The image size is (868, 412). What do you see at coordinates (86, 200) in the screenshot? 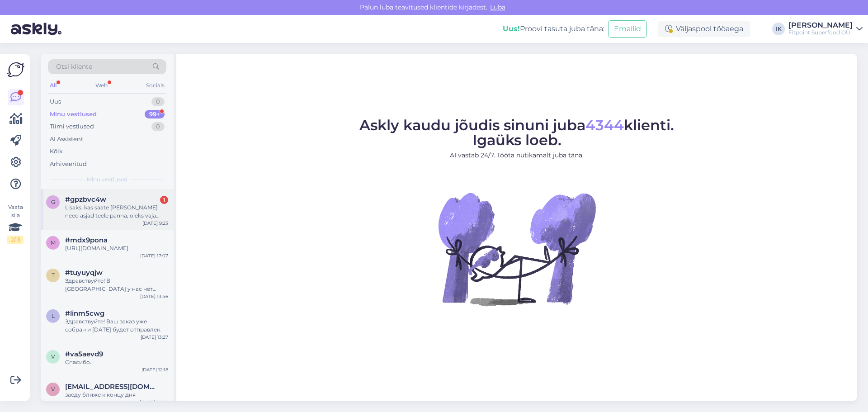
I see `span: #gpzbvc4w` at bounding box center [86, 200].